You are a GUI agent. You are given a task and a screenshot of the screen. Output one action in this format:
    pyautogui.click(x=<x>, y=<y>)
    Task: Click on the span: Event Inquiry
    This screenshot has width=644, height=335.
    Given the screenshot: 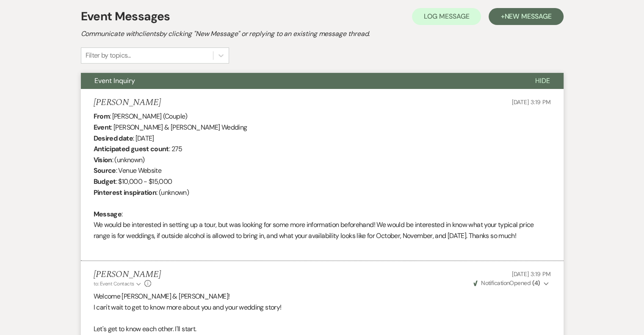 What is the action you would take?
    pyautogui.click(x=115, y=80)
    